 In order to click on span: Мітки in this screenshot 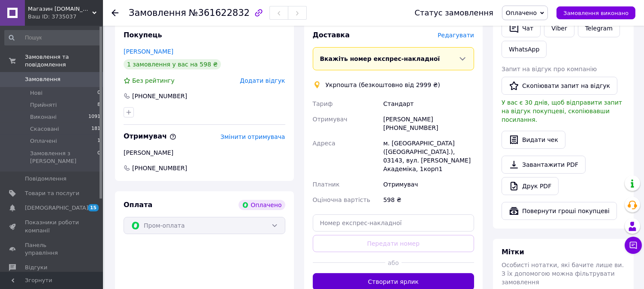, I will do `click(513, 252)`.